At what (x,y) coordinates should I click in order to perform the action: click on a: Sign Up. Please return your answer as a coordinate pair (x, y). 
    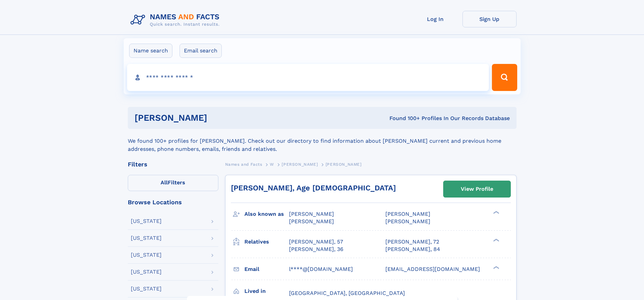
    Looking at the image, I should click on (489, 19).